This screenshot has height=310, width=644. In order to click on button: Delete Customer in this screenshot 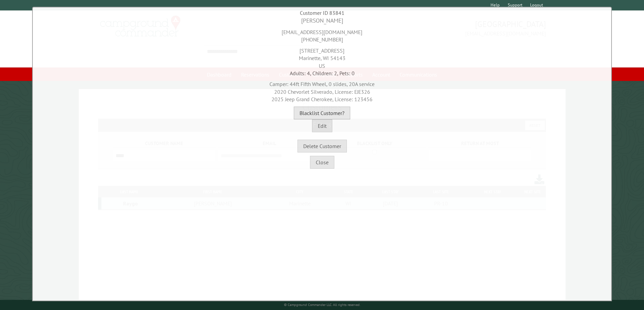, I will do `click(322, 146)`.